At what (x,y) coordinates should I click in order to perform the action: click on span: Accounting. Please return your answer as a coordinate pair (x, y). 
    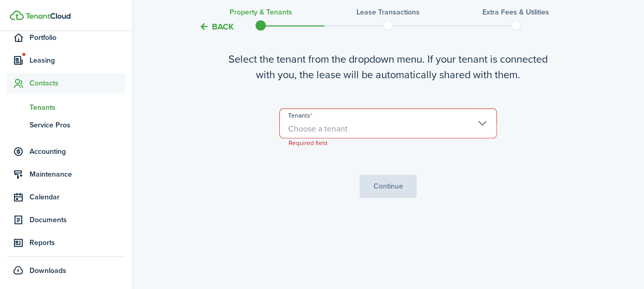
    Looking at the image, I should click on (77, 152).